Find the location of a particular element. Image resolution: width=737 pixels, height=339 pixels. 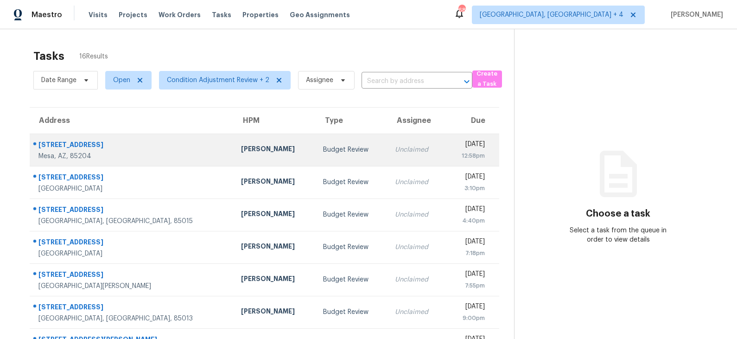

span: Assignee is located at coordinates (319, 80).